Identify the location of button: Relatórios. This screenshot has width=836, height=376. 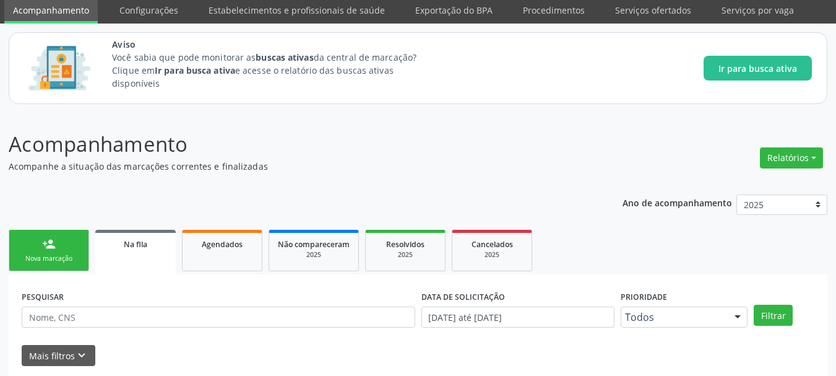
(792, 158).